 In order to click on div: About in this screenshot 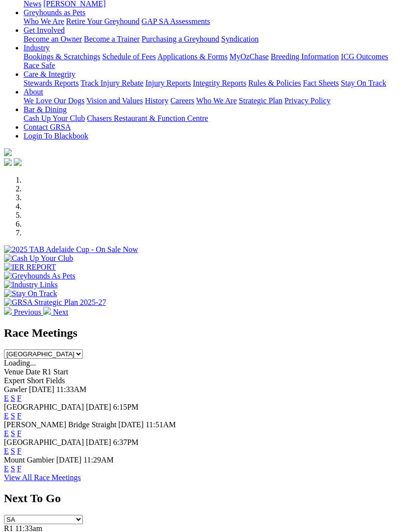, I will do `click(214, 101)`.